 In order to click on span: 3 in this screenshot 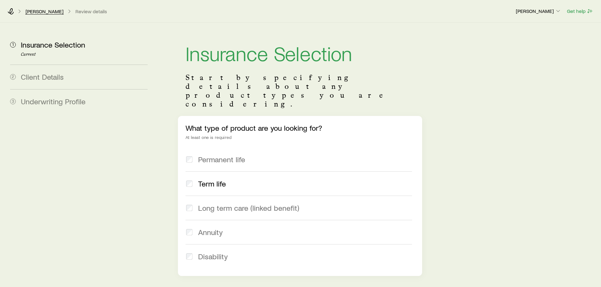, I will do `click(13, 102)`.